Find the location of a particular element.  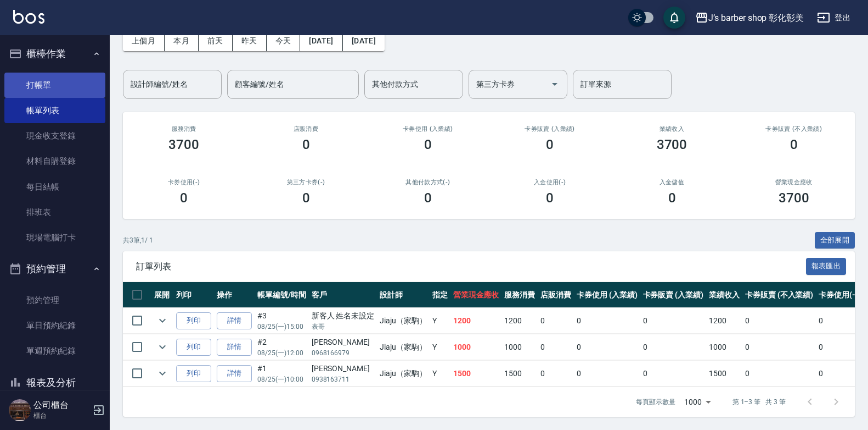

h2: 業績收入 is located at coordinates (672, 129).